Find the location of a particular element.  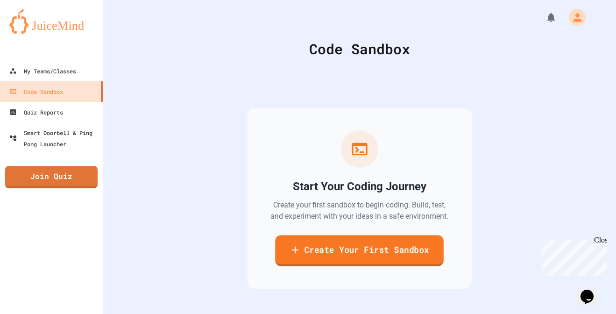

div: Smart Doorbell & Ping Pong Launcher is located at coordinates (54, 138).